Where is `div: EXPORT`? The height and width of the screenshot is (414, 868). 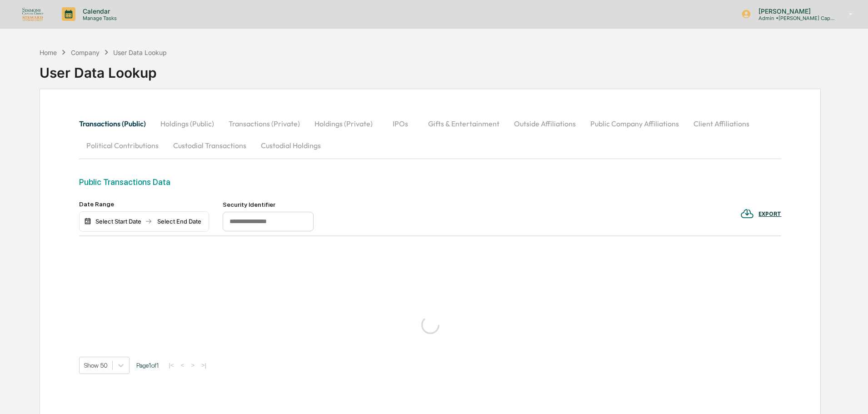
div: EXPORT is located at coordinates (770, 214).